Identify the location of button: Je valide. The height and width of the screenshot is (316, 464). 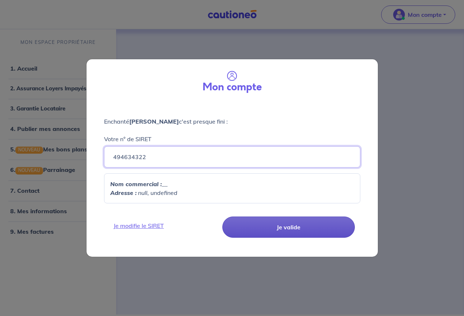
(289, 227).